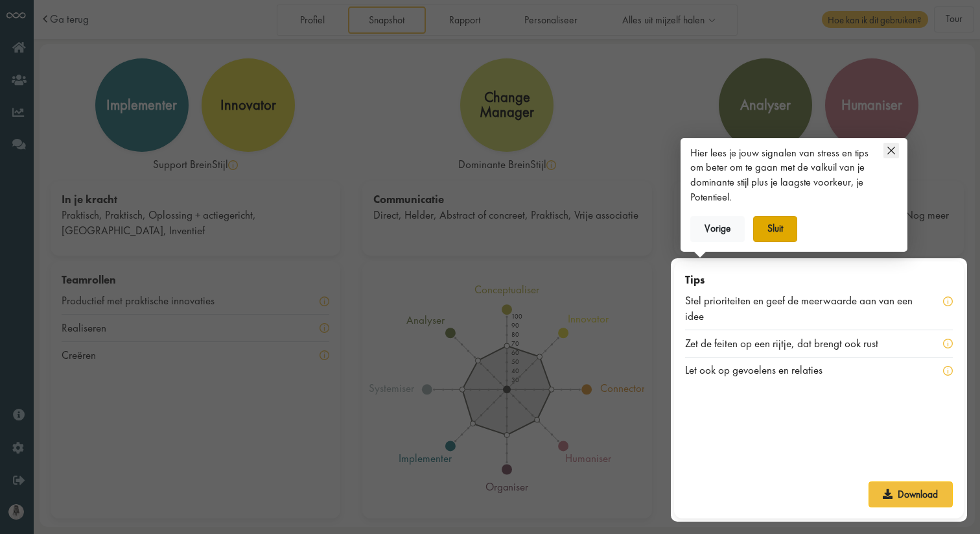  I want to click on button: Sluit, so click(775, 229).